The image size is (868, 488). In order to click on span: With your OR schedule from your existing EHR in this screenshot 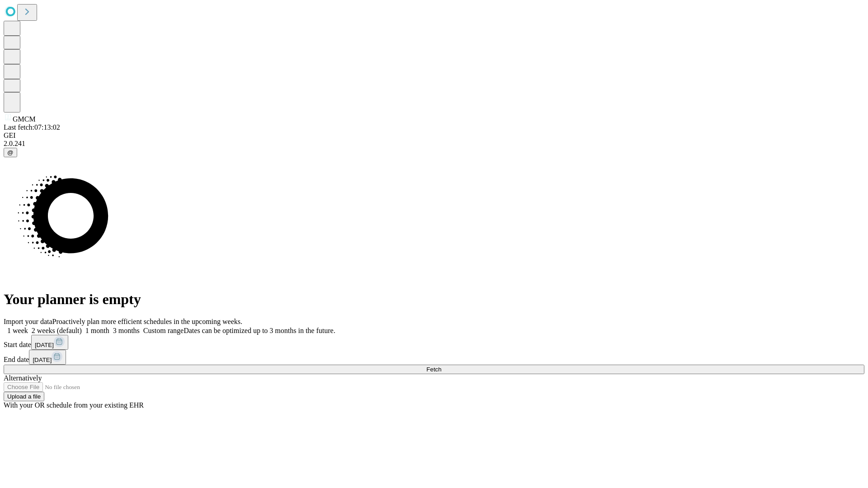, I will do `click(74, 405)`.